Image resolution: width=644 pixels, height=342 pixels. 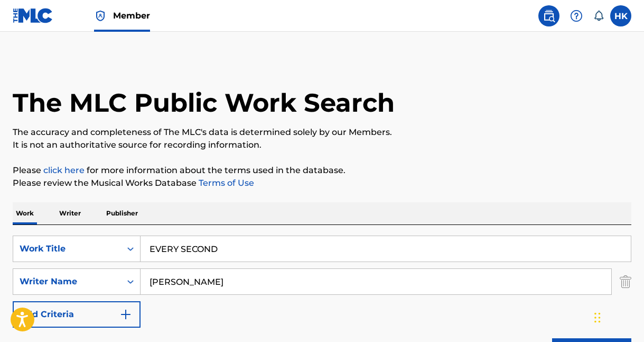 I want to click on div: Notifications, so click(x=599, y=16).